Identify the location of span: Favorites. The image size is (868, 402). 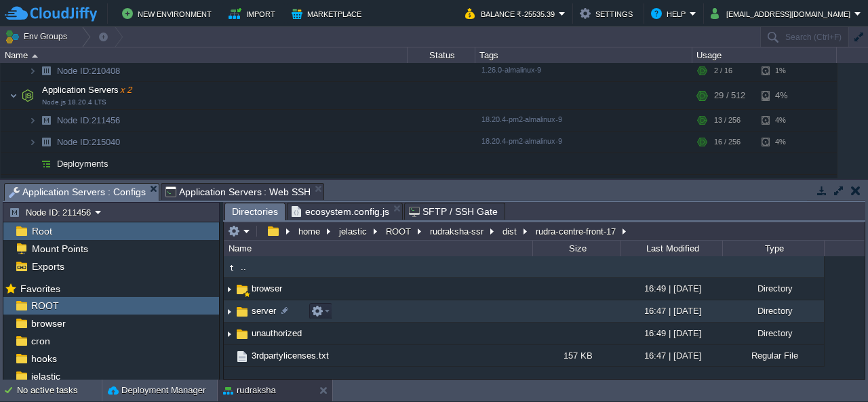
(40, 289).